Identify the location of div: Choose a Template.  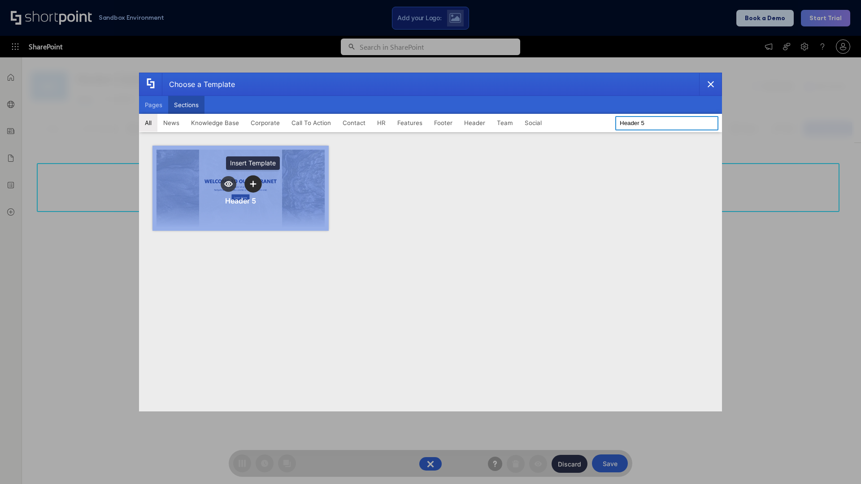
(198, 84).